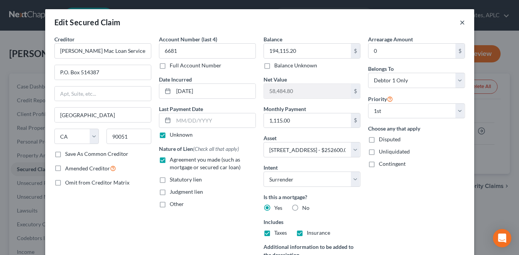 Image resolution: width=519 pixels, height=255 pixels. I want to click on span: Taxes, so click(281, 233).